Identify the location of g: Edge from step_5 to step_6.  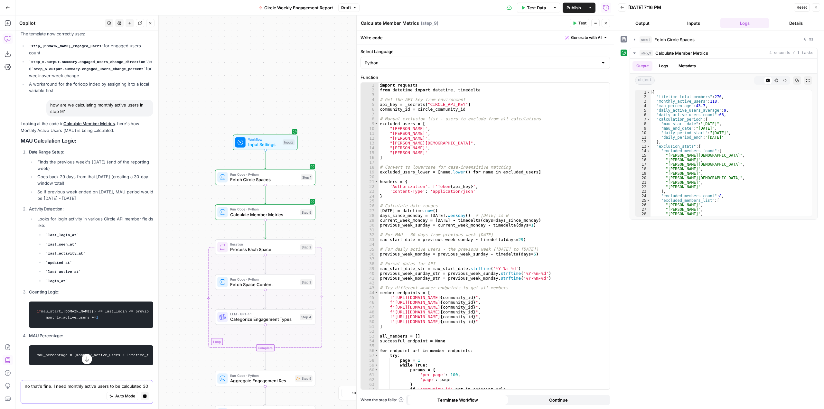
(265, 396).